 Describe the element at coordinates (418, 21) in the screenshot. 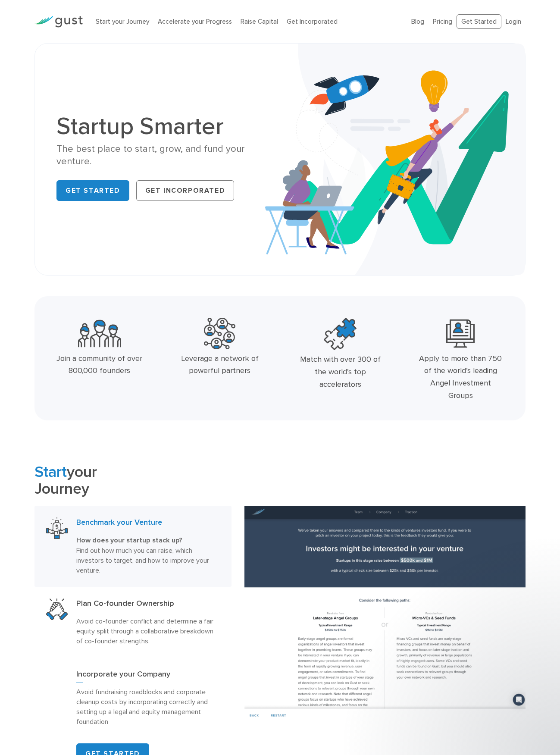

I see `a: Blog` at that location.